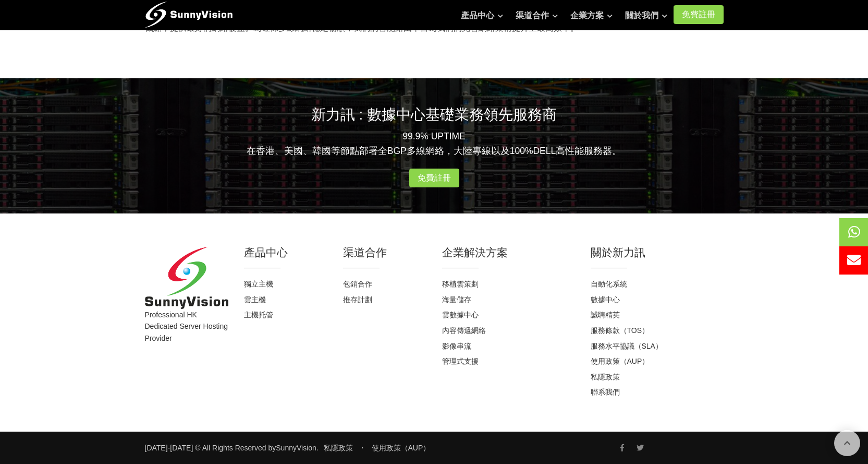  What do you see at coordinates (296, 448) in the screenshot?
I see `a: SunnyVision` at bounding box center [296, 448].